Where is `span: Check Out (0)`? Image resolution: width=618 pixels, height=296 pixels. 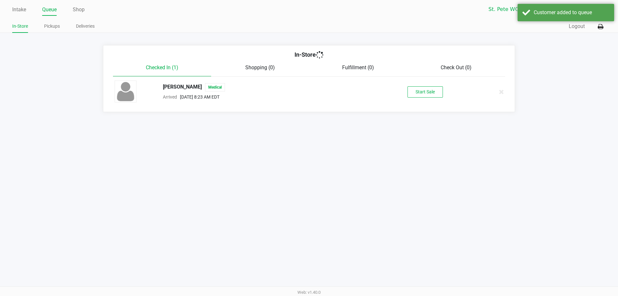
span: Check Out (0) is located at coordinates (456, 67).